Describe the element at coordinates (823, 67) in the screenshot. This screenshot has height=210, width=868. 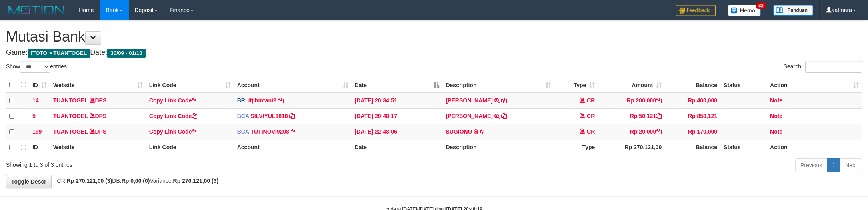
I see `label: Search:` at that location.